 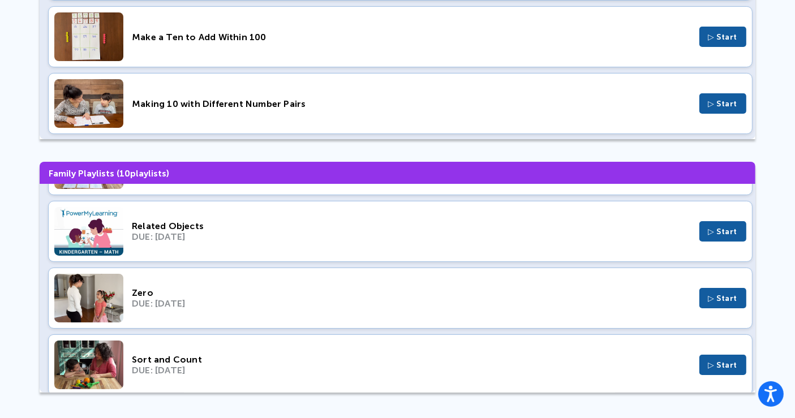 I want to click on h3: Family Playlists ( playlists), so click(x=397, y=173).